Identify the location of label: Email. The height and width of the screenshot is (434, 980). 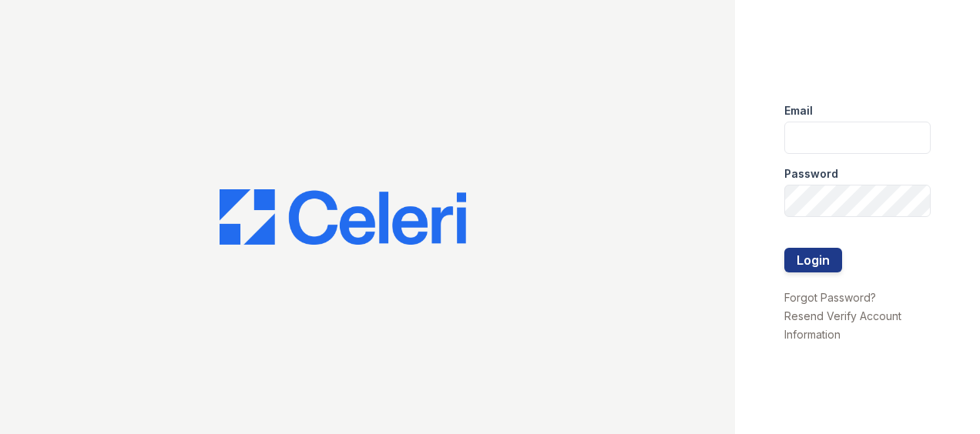
(798, 110).